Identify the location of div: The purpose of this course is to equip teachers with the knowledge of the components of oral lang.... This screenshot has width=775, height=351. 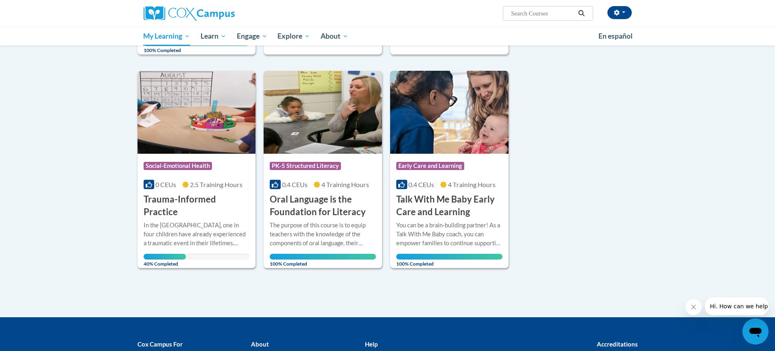
(323, 234).